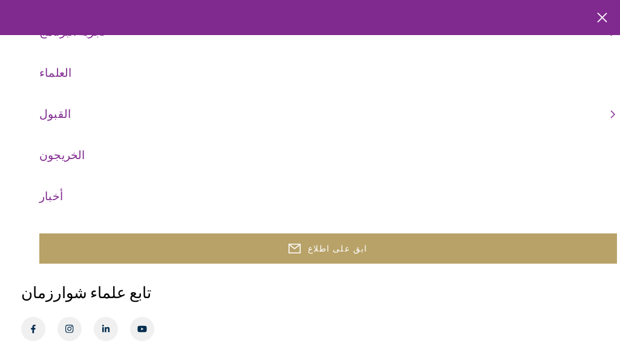  What do you see at coordinates (328, 249) in the screenshot?
I see `button: ابق على اطلاع` at bounding box center [328, 249].